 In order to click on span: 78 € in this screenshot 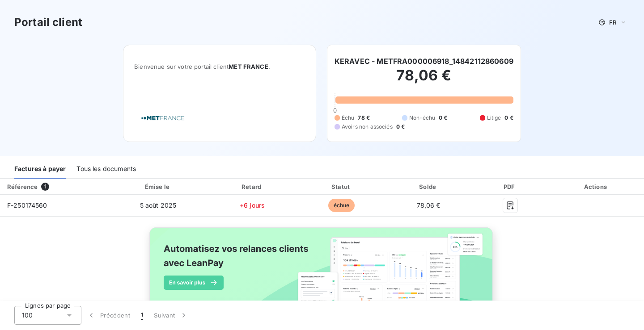, I will do `click(364, 118)`.